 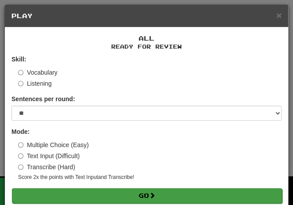 What do you see at coordinates (147, 38) in the screenshot?
I see `span: All` at bounding box center [147, 38].